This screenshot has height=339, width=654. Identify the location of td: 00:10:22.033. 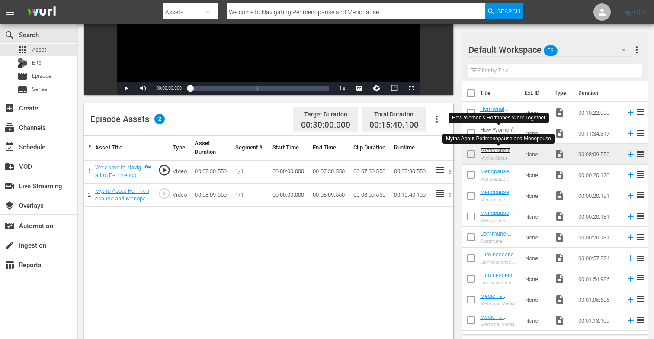
(598, 112).